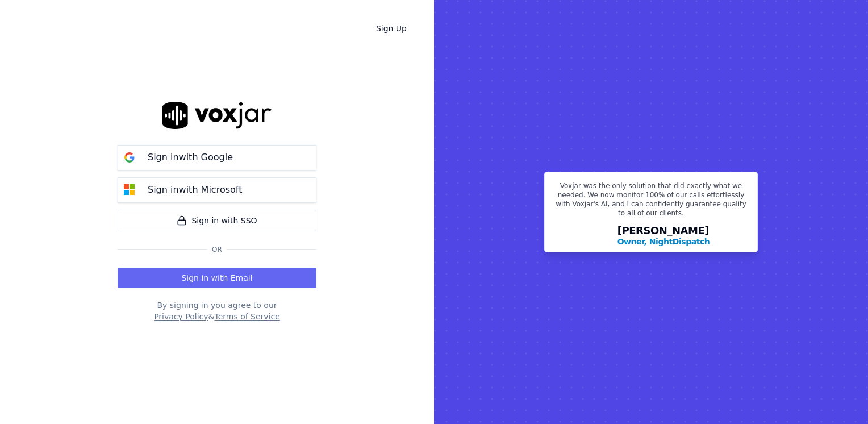 This screenshot has height=424, width=868. Describe the element at coordinates (181, 317) in the screenshot. I see `button: Privacy Policy` at that location.